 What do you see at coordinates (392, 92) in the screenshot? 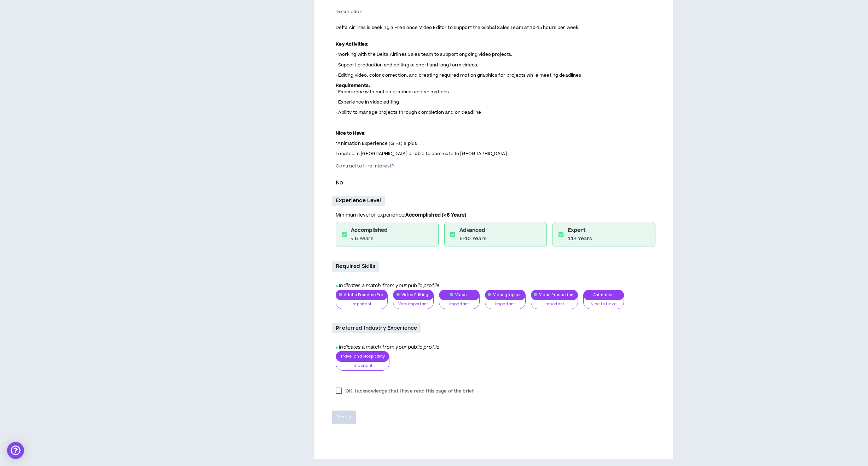
I see `span: · Experience with motion graphics and animations` at bounding box center [392, 92].